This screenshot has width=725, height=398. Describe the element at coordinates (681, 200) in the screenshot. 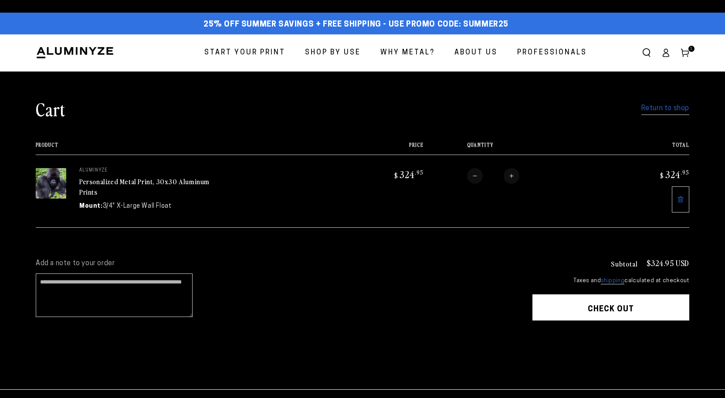

I see `a: Remove 30"x30" Square White Glossy Aluminyzed Photo` at that location.